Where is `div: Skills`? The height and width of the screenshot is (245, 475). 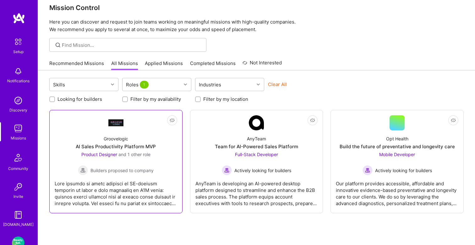
div: Skills is located at coordinates (59, 85).